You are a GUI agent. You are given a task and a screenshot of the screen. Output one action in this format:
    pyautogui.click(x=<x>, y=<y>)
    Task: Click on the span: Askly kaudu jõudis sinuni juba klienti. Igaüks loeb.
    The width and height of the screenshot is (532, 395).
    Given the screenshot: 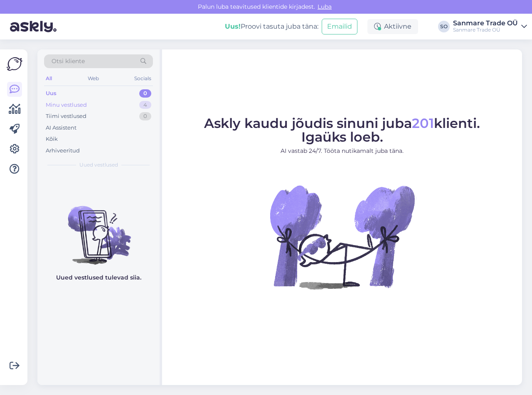 What is the action you would take?
    pyautogui.click(x=342, y=130)
    